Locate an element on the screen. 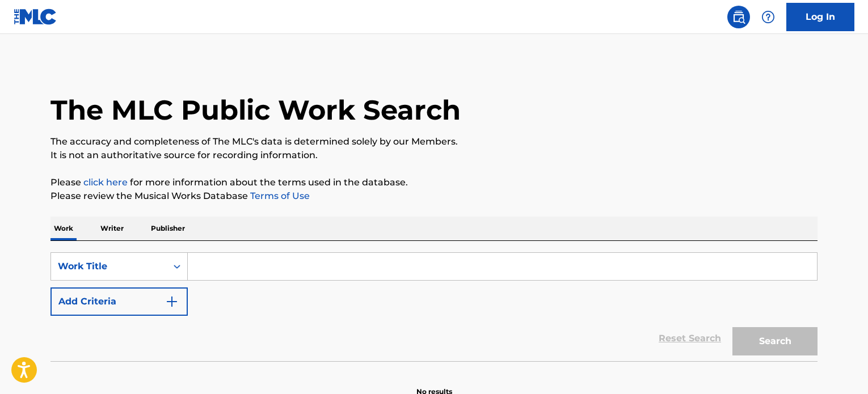  p: Please review the Musical Works Database is located at coordinates (434, 196).